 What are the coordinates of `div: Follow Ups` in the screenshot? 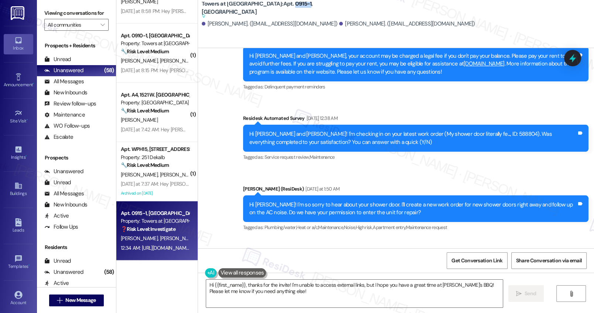 It's located at (61, 227).